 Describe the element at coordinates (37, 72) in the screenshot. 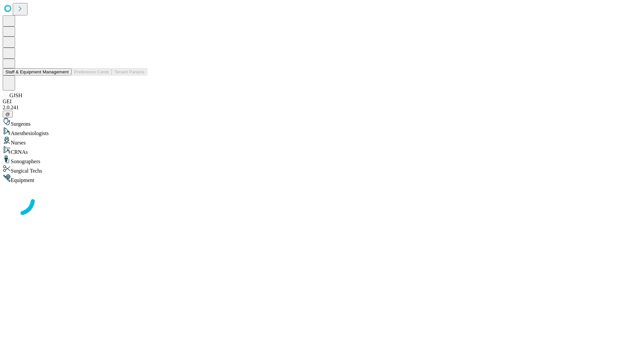

I see `button: Staff & Equipment Management` at that location.